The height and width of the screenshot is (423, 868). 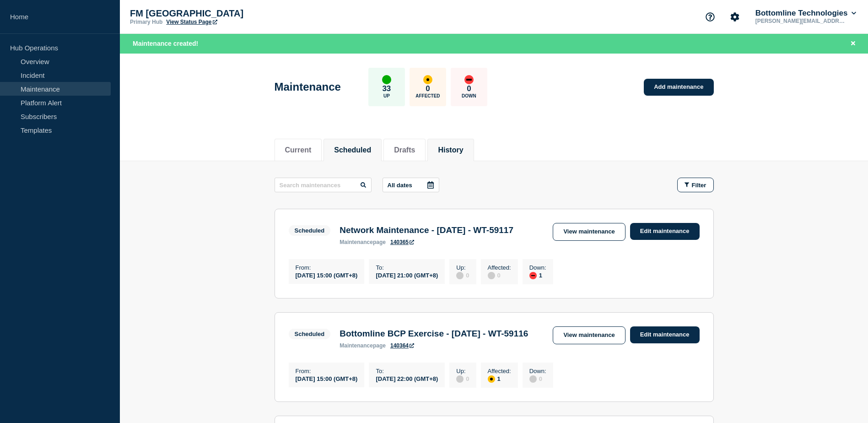 I want to click on a: Add maintenance, so click(x=679, y=87).